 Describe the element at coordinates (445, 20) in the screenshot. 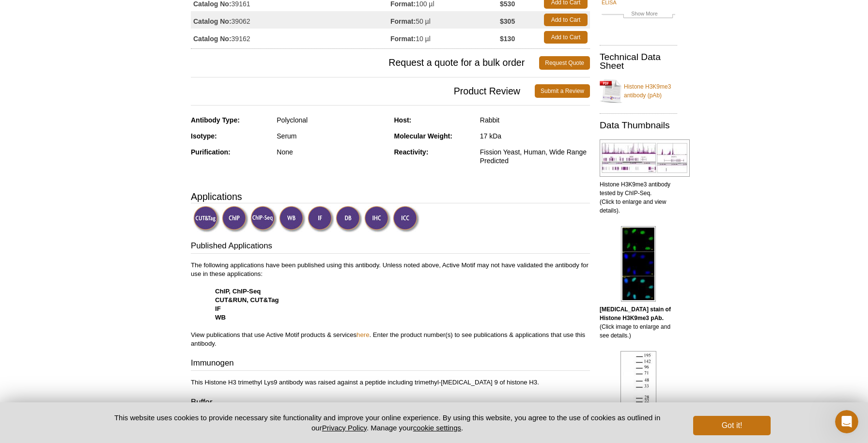

I see `td: 50 µl` at that location.